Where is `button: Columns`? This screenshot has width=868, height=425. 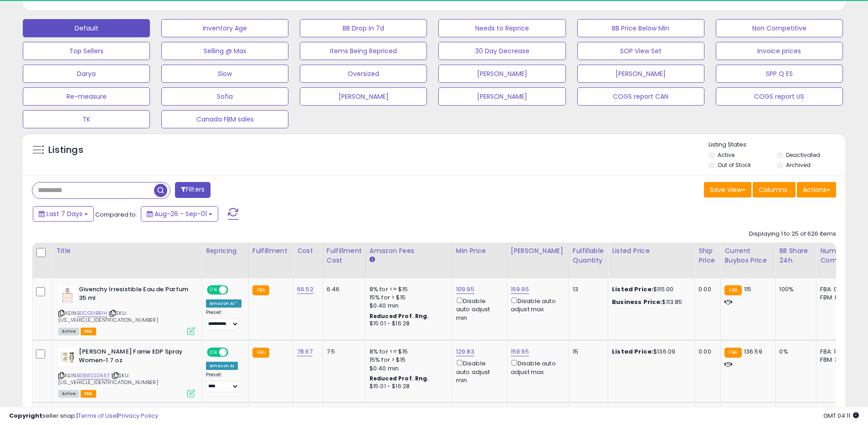
button: Columns is located at coordinates (774, 190).